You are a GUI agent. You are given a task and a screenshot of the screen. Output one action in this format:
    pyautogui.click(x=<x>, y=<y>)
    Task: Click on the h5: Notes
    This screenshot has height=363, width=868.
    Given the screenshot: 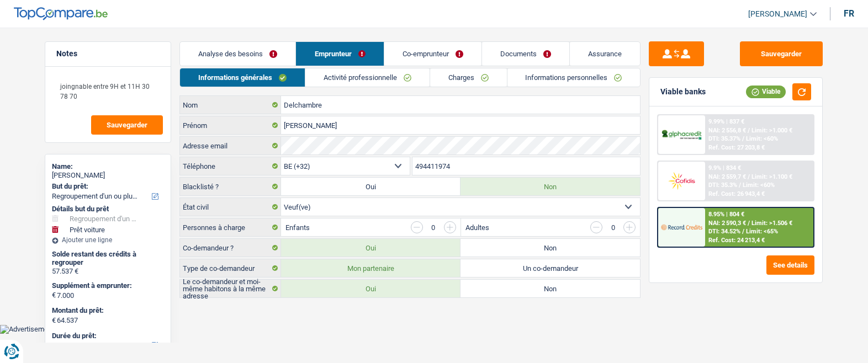 What is the action you would take?
    pyautogui.click(x=108, y=54)
    